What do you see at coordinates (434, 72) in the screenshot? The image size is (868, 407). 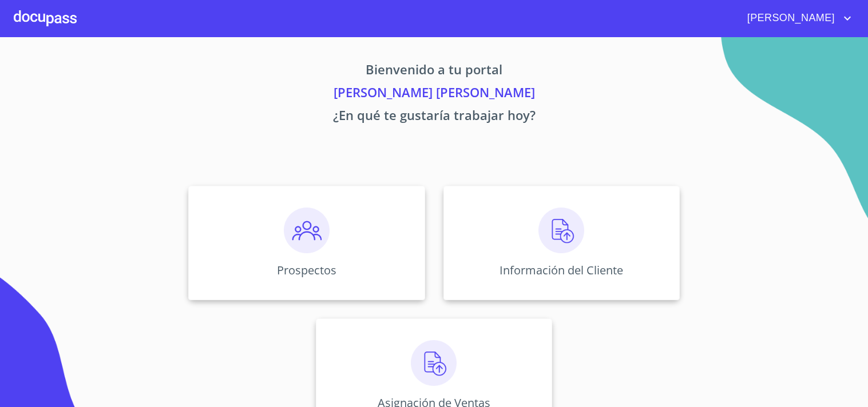 I see `p: Bienvenido a tu portal` at bounding box center [434, 72].